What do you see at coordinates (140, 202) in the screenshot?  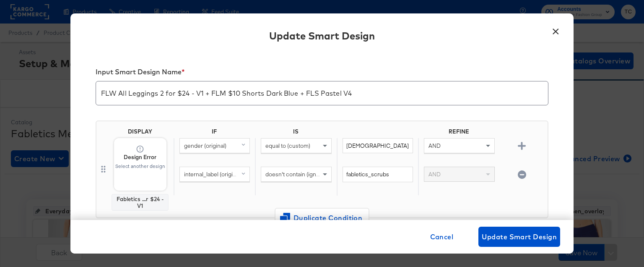 I see `div: Fabletics ...r $24 - V1` at bounding box center [140, 202].